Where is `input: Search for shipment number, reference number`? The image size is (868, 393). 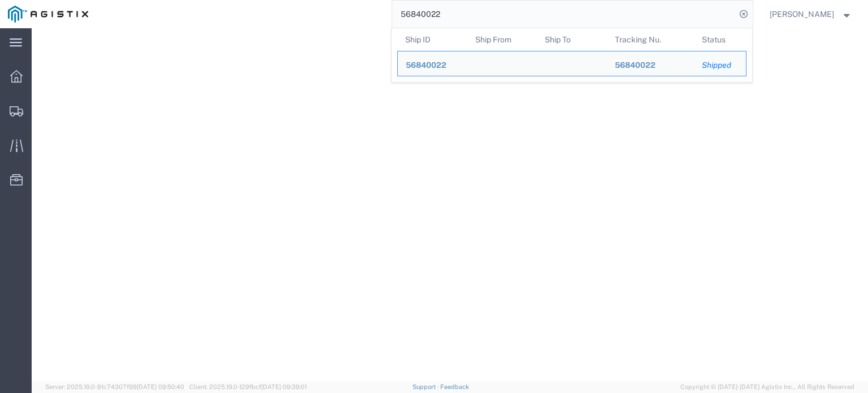
input: Search for shipment number, reference number is located at coordinates (564, 14).